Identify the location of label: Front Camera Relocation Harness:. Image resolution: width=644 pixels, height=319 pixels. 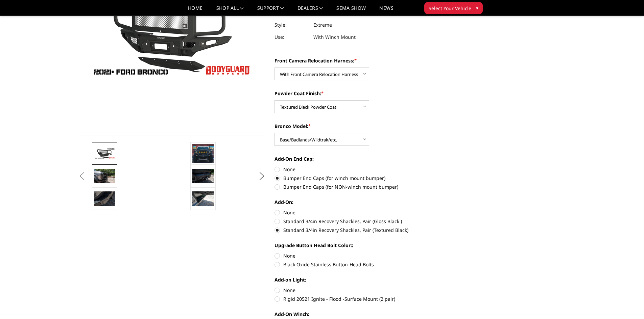
(368, 60).